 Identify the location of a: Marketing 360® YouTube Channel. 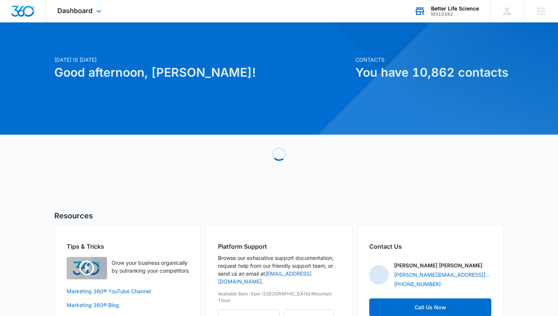
(128, 291).